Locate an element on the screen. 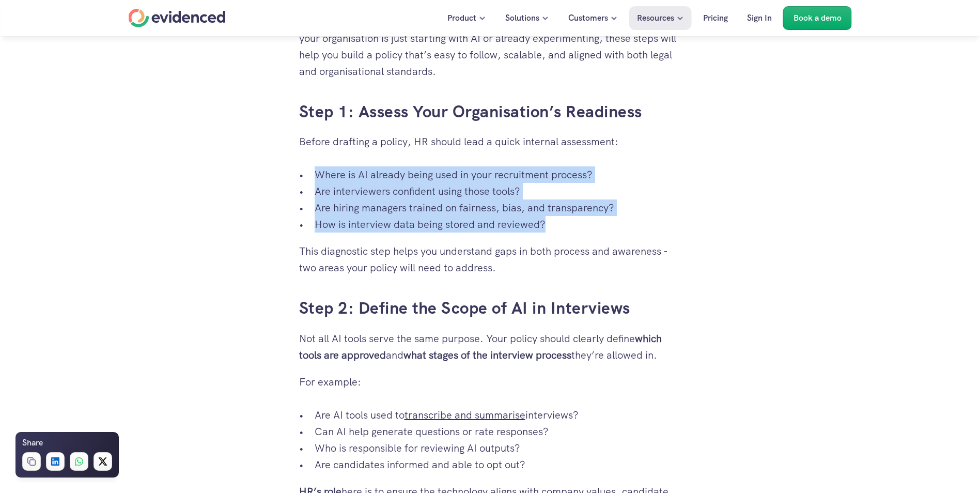  p: Customers is located at coordinates (588, 18).